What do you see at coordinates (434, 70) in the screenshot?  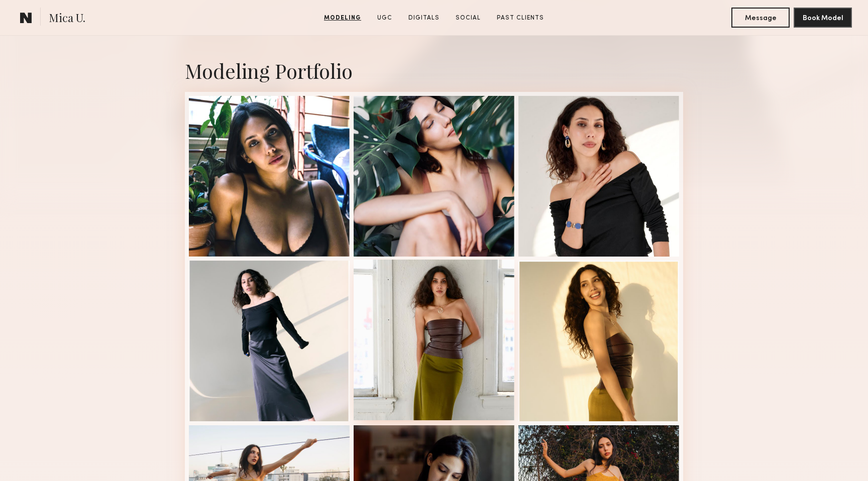 I see `div: Modeling Portfolio` at bounding box center [434, 70].